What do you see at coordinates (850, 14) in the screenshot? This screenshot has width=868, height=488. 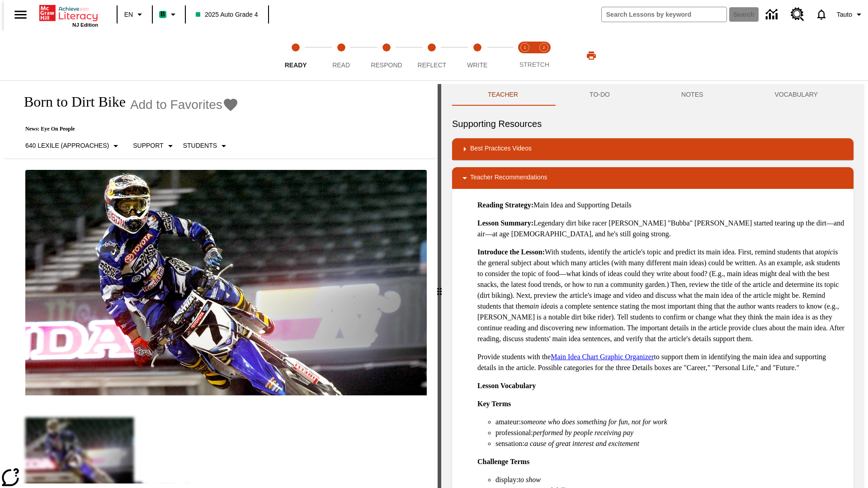 I see `button: Profile/Settings` at bounding box center [850, 14].